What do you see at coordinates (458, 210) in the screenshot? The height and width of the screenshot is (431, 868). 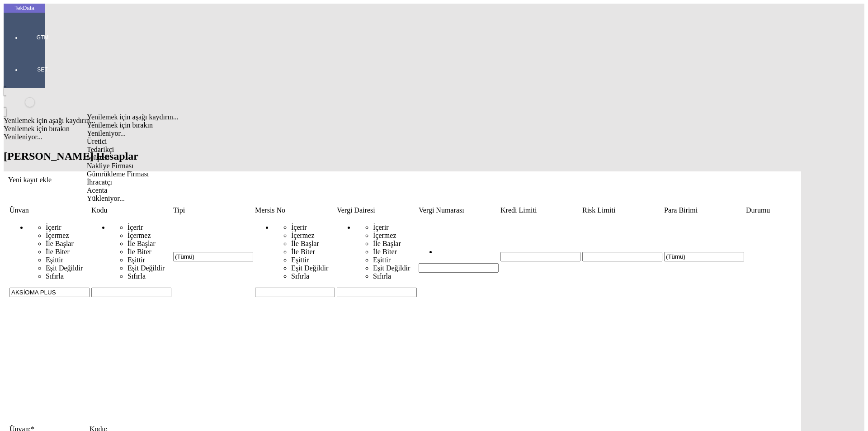 I see `td: Sütun Vergi Numarası` at bounding box center [458, 210].